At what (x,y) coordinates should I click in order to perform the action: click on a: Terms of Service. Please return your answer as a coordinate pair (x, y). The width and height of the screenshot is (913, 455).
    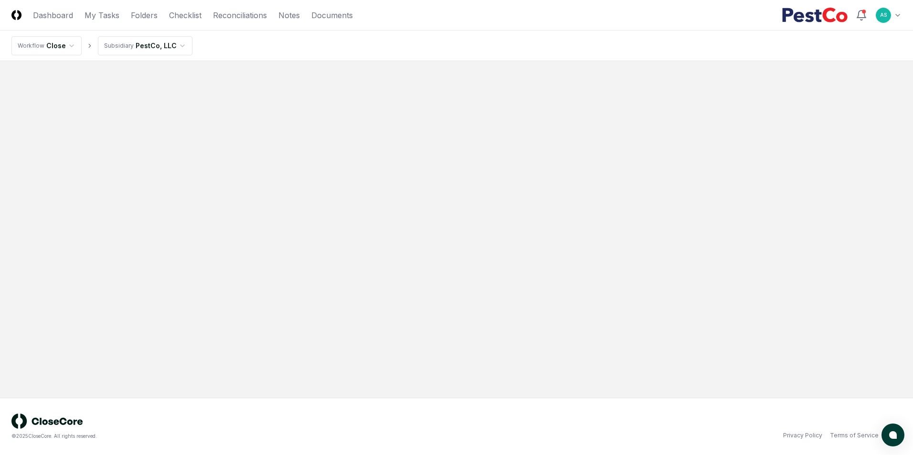
    Looking at the image, I should click on (854, 436).